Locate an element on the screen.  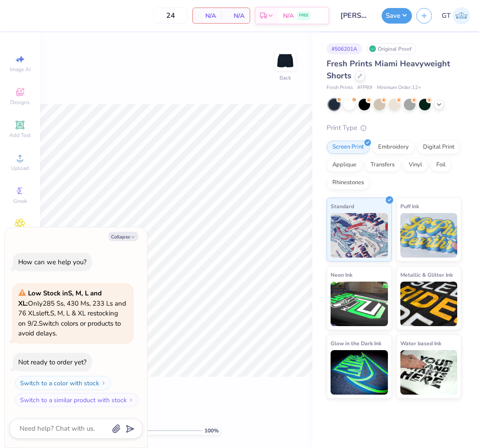
span: Upload is located at coordinates (20, 168).